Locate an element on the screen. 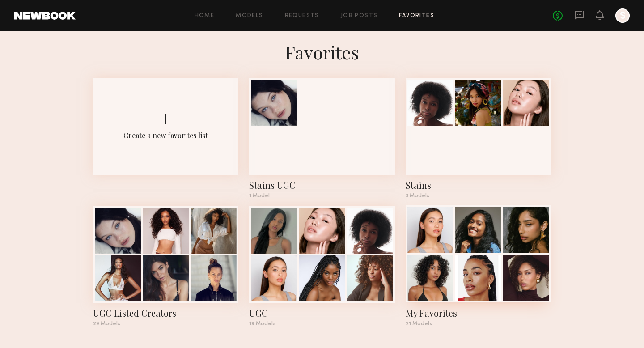  div: Create a new favorites list is located at coordinates (165, 135).